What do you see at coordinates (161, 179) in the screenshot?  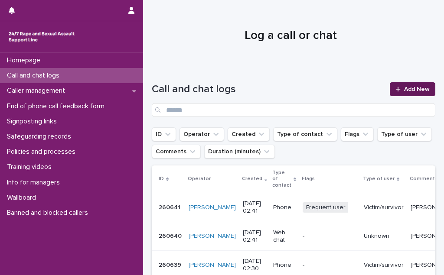 I see `p: ID` at bounding box center [161, 179].